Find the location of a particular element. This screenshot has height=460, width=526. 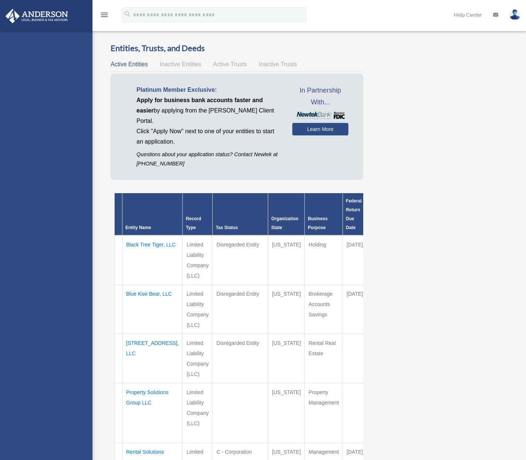

span: Apply for business bank accounts faster and easier is located at coordinates (199, 105).